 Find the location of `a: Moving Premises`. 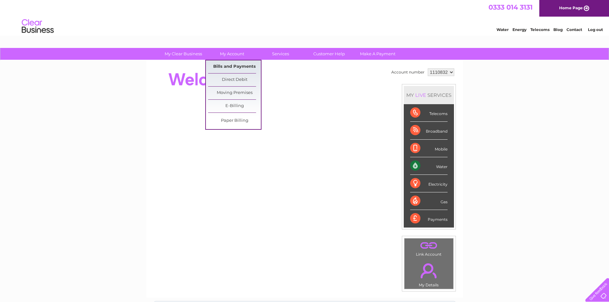

a: Moving Premises is located at coordinates (234, 93).